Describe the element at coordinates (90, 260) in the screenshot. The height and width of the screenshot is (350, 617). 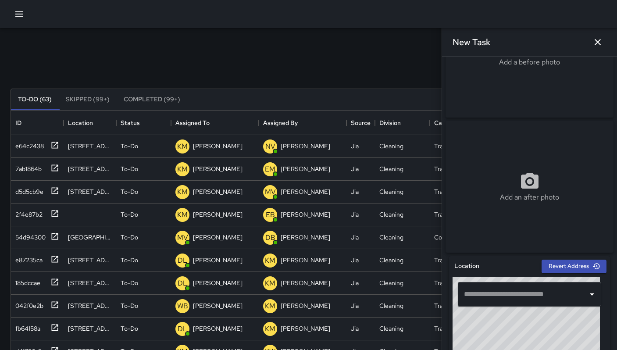
I see `div: 139 8th Street` at that location.